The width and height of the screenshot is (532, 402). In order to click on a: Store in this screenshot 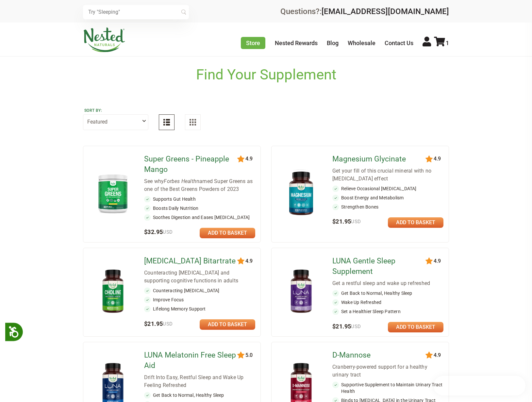, I will do `click(253, 43)`.